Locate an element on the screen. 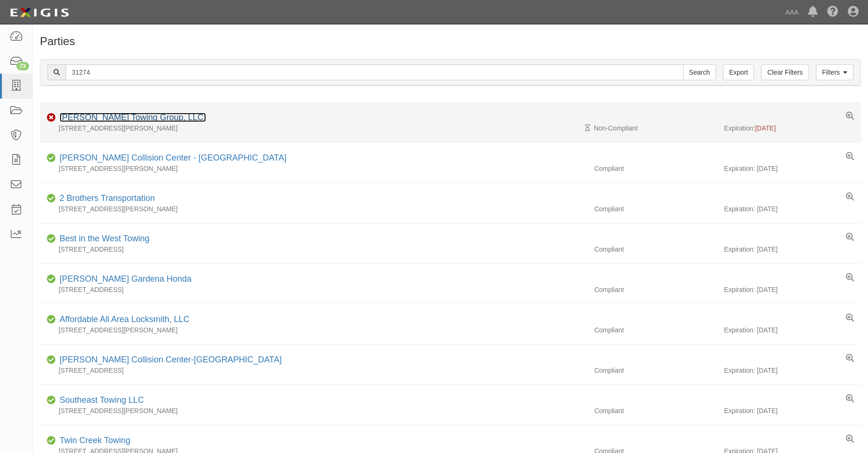 This screenshot has width=868, height=453. img: logo-5460c22ac91f19d4615b14bd174203de0afe785f0fc80cf4dbbc73dc1793850b.png is located at coordinates (40, 13).